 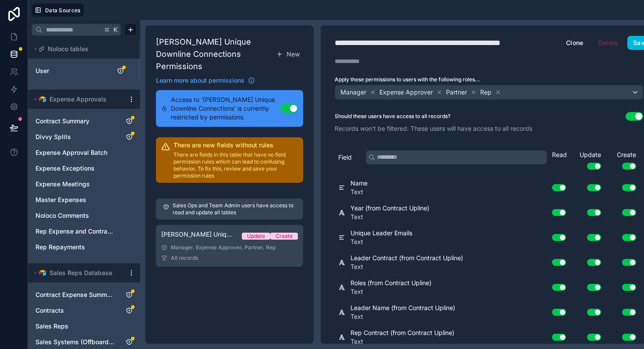 I want to click on div: Manager, Expense Approver, Partner, Rep, so click(x=229, y=247).